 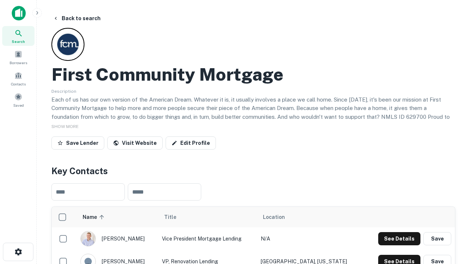 I want to click on a: Edit Profile, so click(x=190, y=143).